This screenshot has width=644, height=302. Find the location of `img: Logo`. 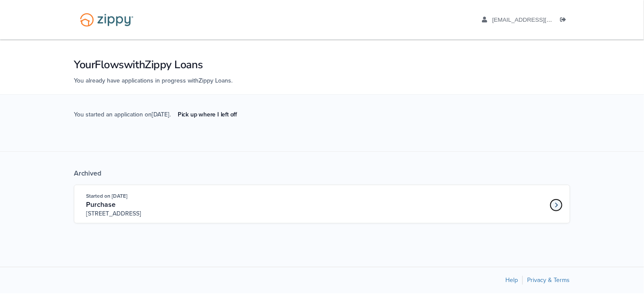

img: Logo is located at coordinates (106, 20).